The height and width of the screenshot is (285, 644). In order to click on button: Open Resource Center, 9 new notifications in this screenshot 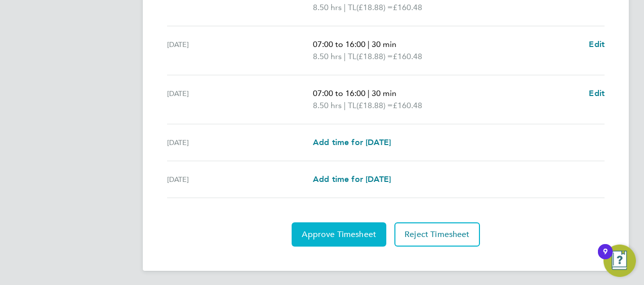, I will do `click(620, 261)`.